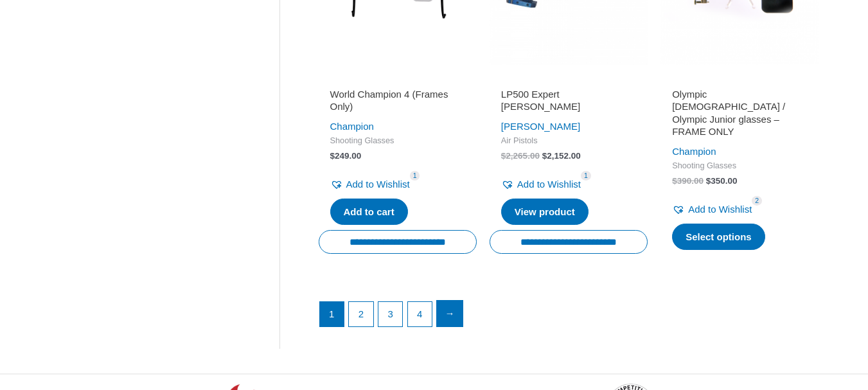  What do you see at coordinates (368, 212) in the screenshot?
I see `a: Add to cart: “World Champion 4 (Frames Only)”` at bounding box center [368, 212].